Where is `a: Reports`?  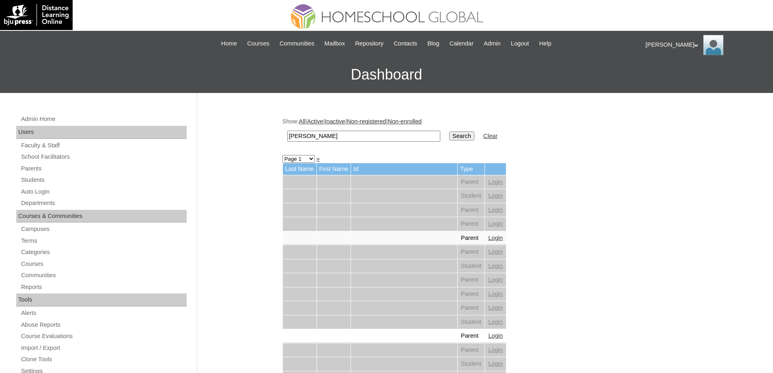
a: Reports is located at coordinates (104, 287).